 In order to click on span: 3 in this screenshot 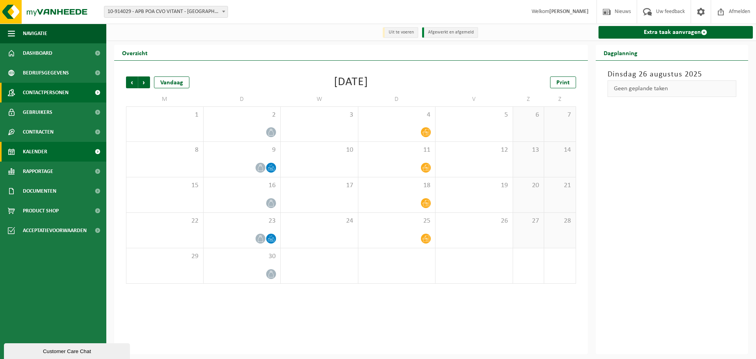, I will do `click(319, 115)`.